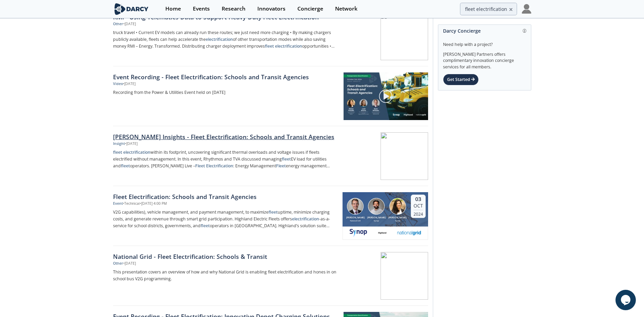 Image resolution: width=644 pixels, height=317 pixels. What do you see at coordinates (226, 40) in the screenshot?
I see `p: truck travel • Current EV models can already run these routes; we just need more charging • By ma...` at bounding box center [226, 40].